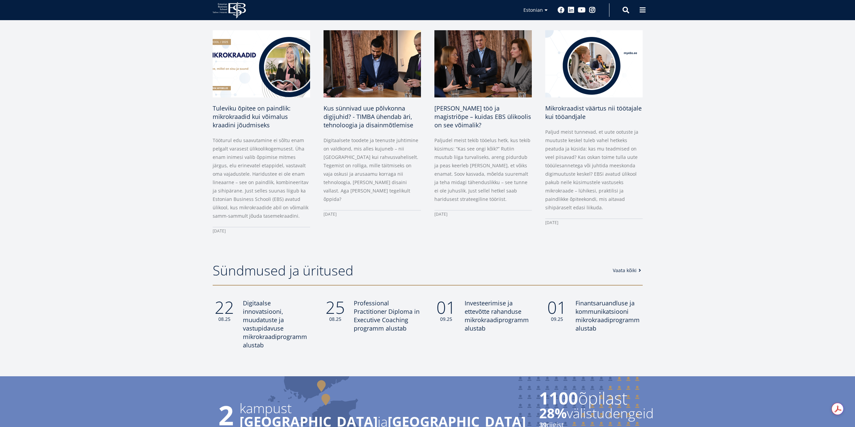  Describe the element at coordinates (561, 10) in the screenshot. I see `a: Facebook` at that location.